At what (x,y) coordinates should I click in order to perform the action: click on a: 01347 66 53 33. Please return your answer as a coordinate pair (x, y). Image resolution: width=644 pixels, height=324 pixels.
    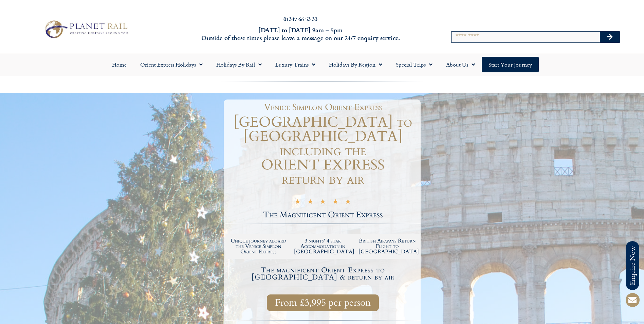
    Looking at the image, I should click on (300, 19).